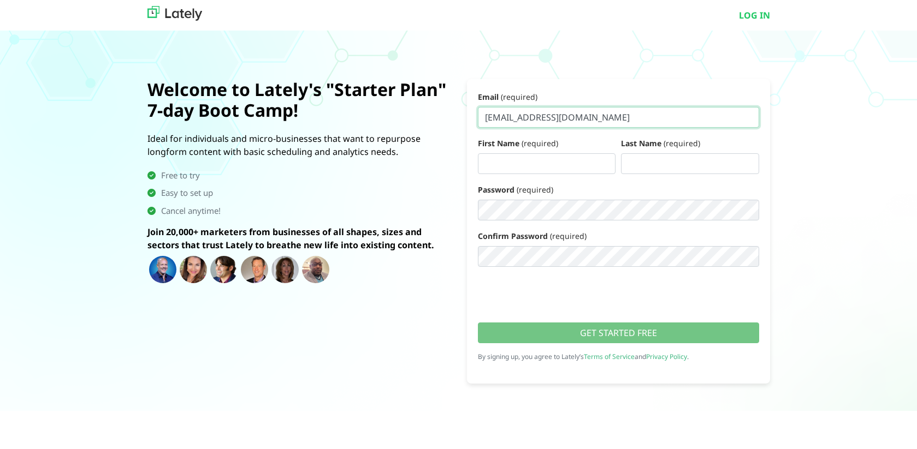 The width and height of the screenshot is (917, 449). I want to click on p: Ideal for individuals and micro-businesses that want to repurpose longform content with basic sch..., so click(299, 145).